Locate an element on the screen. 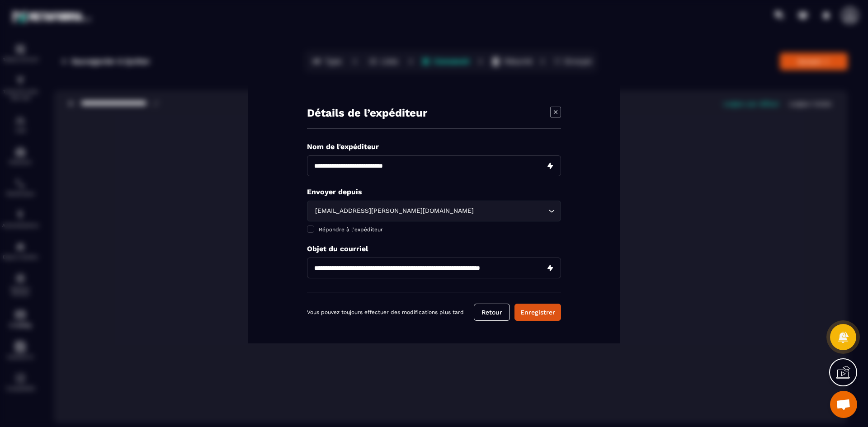 This screenshot has height=427, width=868. button: Retour is located at coordinates (492, 312).